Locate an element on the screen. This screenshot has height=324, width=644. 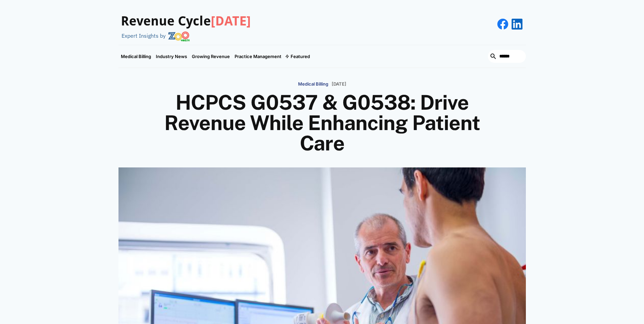
p: Medical Billing is located at coordinates (314, 84).